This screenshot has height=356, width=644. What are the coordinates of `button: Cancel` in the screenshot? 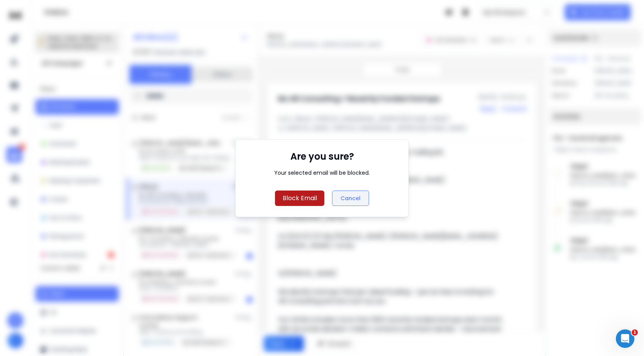 It's located at (351, 198).